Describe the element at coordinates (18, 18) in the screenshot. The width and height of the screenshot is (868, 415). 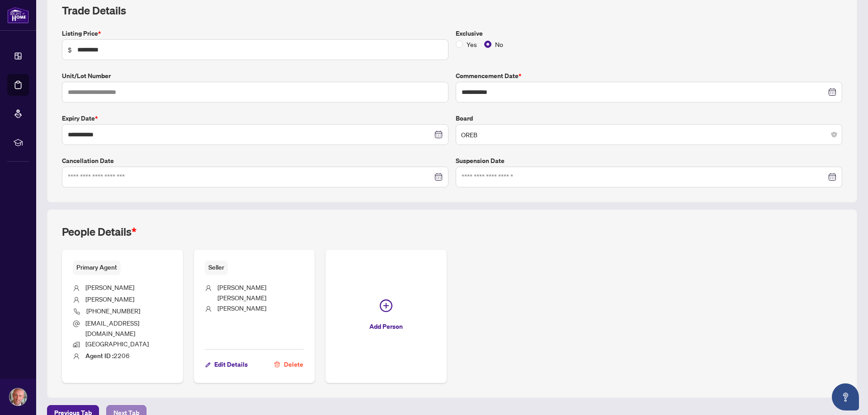
I see `img: logo_orange.svg` at that location.